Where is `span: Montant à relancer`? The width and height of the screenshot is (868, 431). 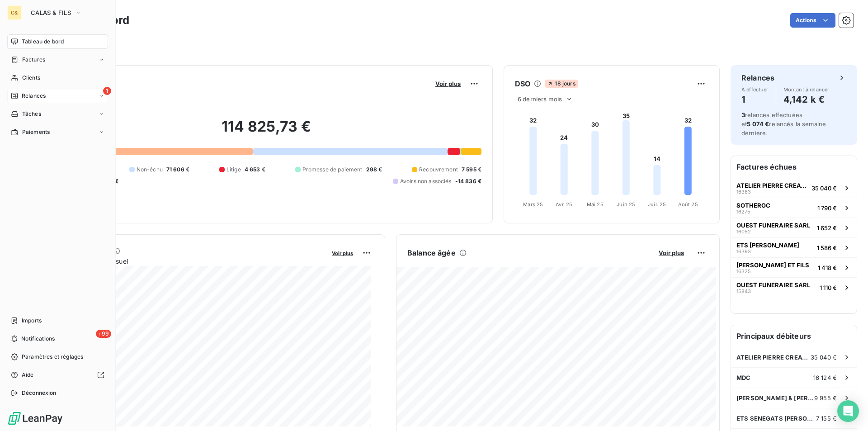 span: Montant à relancer is located at coordinates (806, 90).